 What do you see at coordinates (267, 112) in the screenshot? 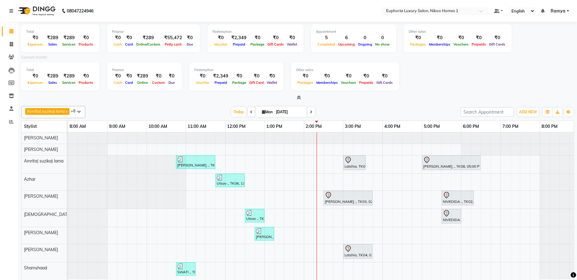
I see `span: Mon` at bounding box center [267, 112].